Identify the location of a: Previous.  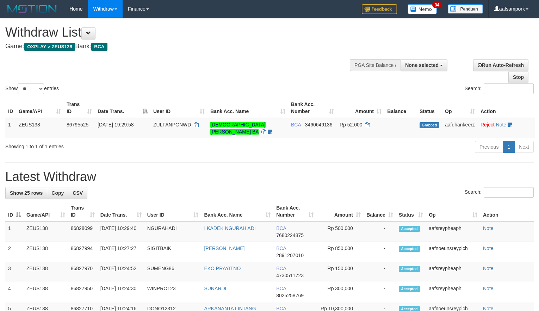
(489, 147).